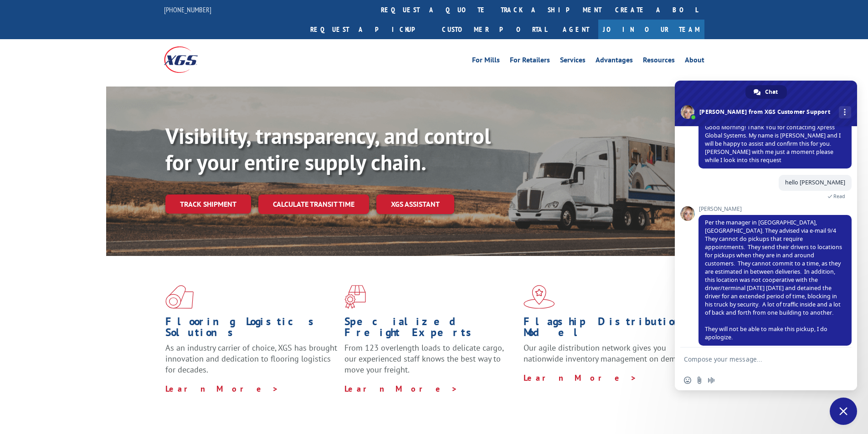 This screenshot has height=434, width=868. Describe the element at coordinates (658, 62) in the screenshot. I see `a: Resources` at that location.